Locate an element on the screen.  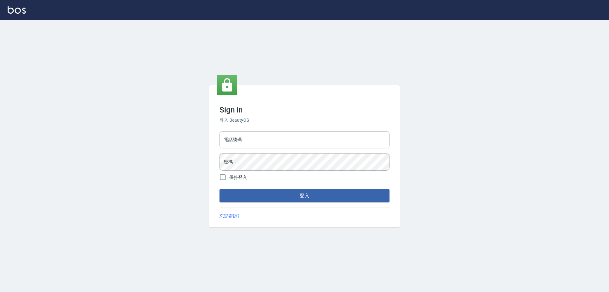
span: 保持登入 is located at coordinates (238, 177).